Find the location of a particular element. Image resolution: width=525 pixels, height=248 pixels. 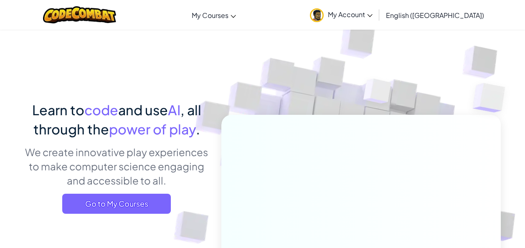

a: My Account is located at coordinates (341, 15).